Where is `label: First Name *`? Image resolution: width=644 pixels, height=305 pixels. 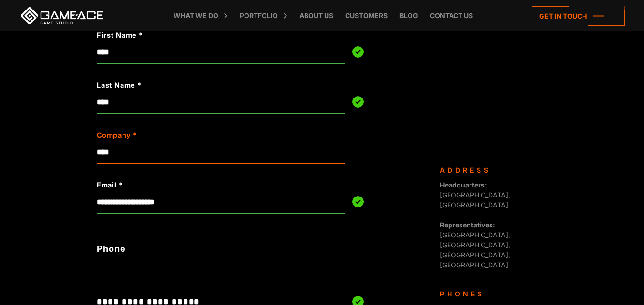
label: First Name * is located at coordinates (196, 36).